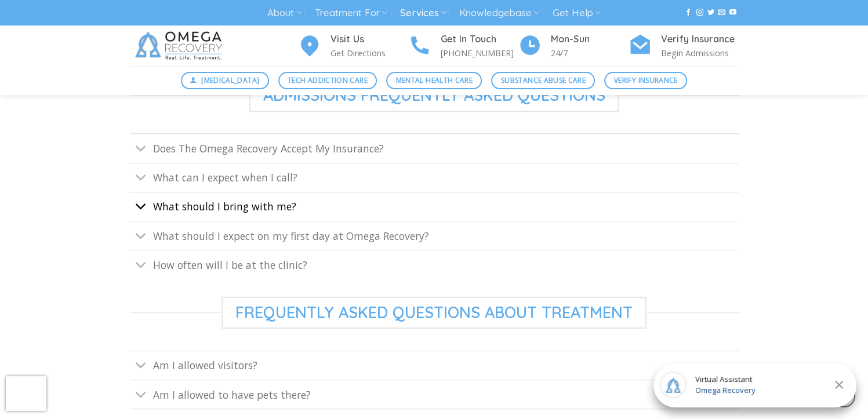  Describe the element at coordinates (284, 13) in the screenshot. I see `a: About` at that location.